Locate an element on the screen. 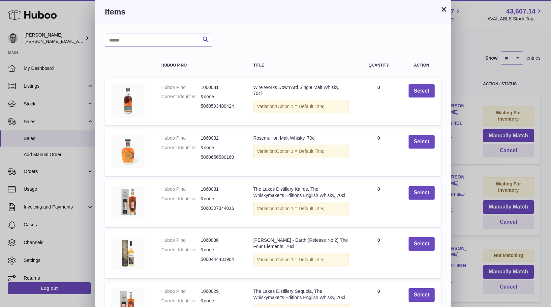  img: Wire Works Down'Ard Single Malt Whisky, 70cl is located at coordinates (128, 101).